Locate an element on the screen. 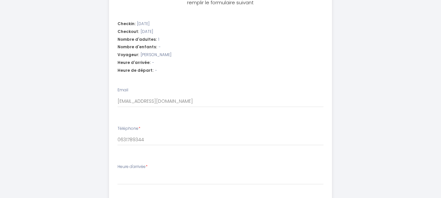  label: Email is located at coordinates (123, 90).